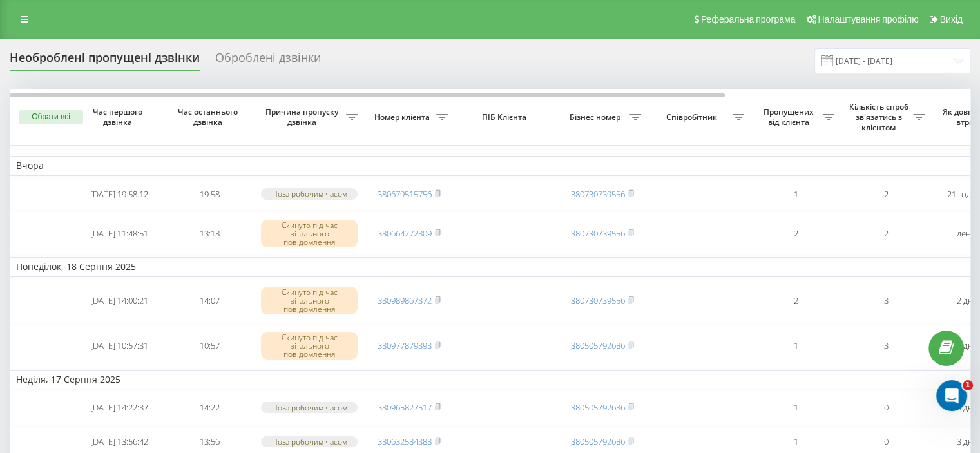  I want to click on td: 10:57, so click(210, 346).